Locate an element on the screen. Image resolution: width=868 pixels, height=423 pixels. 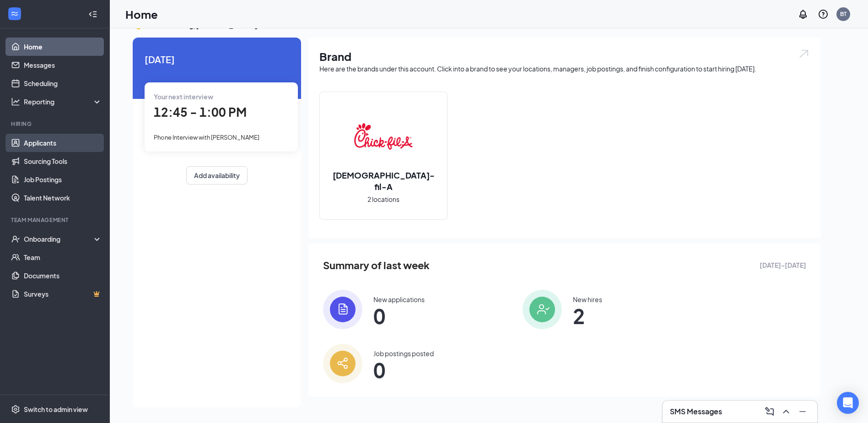
img: open.6027fd2a22e1237b5b06.svg is located at coordinates (804, 53).